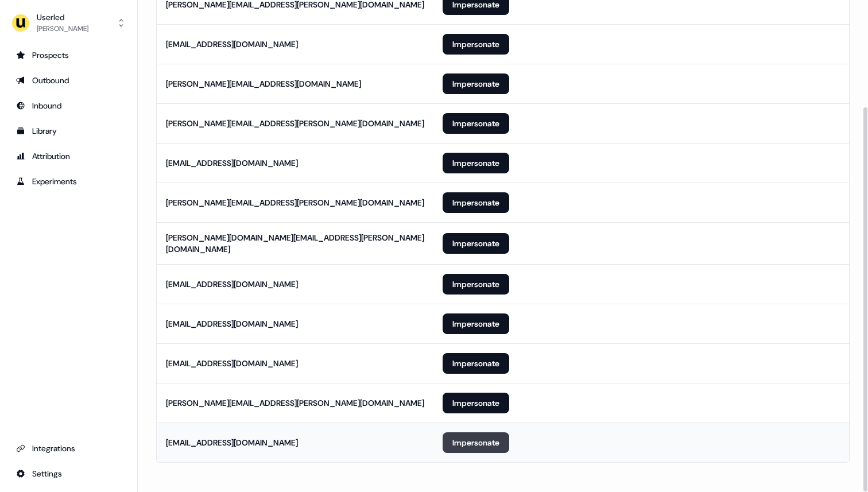 The height and width of the screenshot is (492, 868). What do you see at coordinates (68, 448) in the screenshot?
I see `div: Integrations` at bounding box center [68, 448].